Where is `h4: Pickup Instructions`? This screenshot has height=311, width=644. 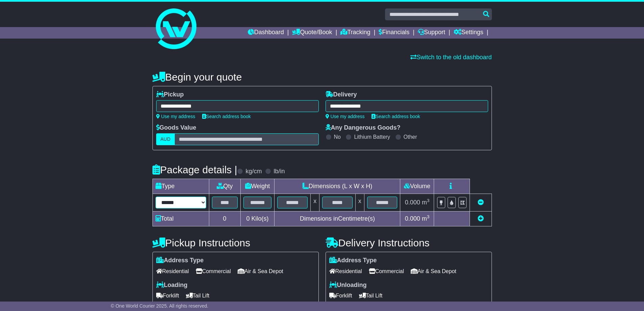 h4: Pickup Instructions is located at coordinates (236, 243).